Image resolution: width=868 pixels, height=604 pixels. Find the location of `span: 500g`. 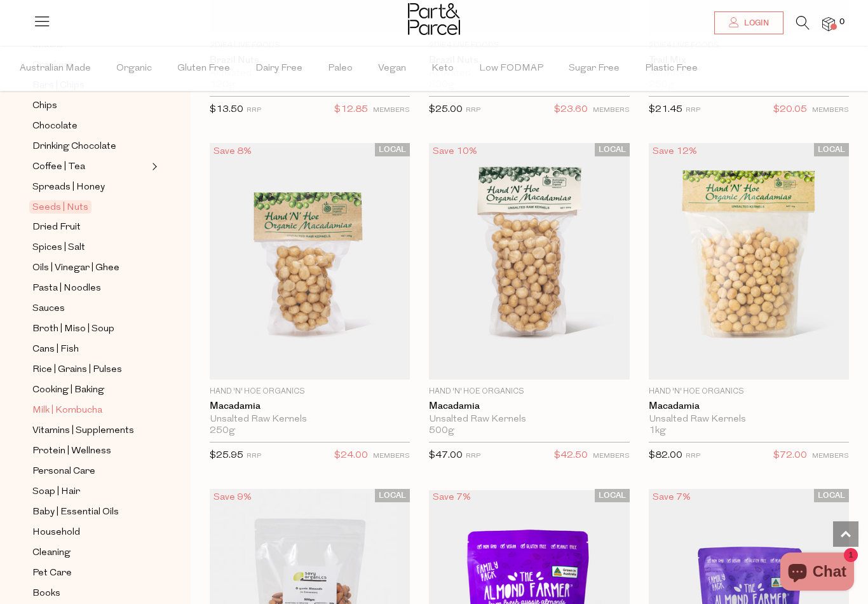

span: 500g is located at coordinates (441, 431).